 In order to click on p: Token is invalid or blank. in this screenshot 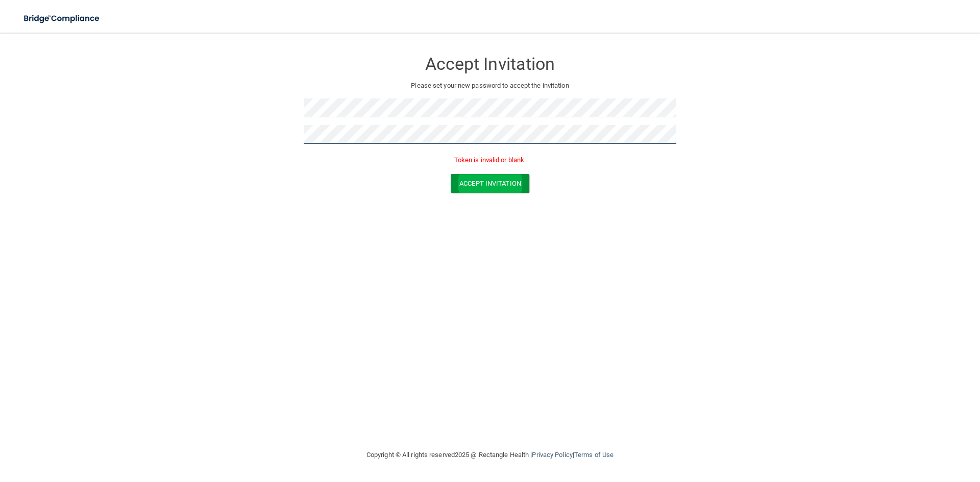, I will do `click(490, 160)`.